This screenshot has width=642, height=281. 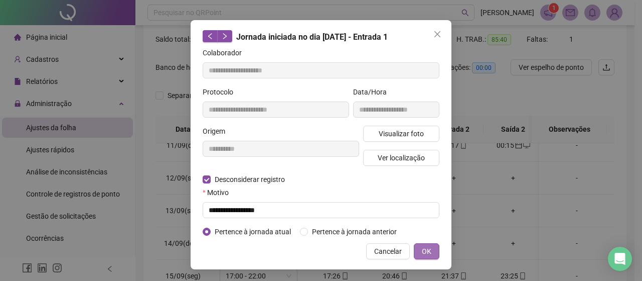 I want to click on span: Pertence à jornada atual, so click(x=253, y=231).